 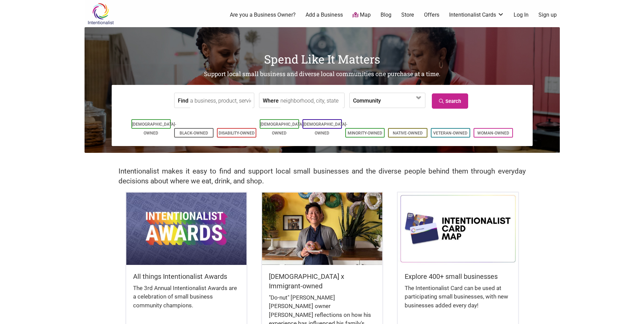 I want to click on a: Add a Business, so click(x=325, y=15).